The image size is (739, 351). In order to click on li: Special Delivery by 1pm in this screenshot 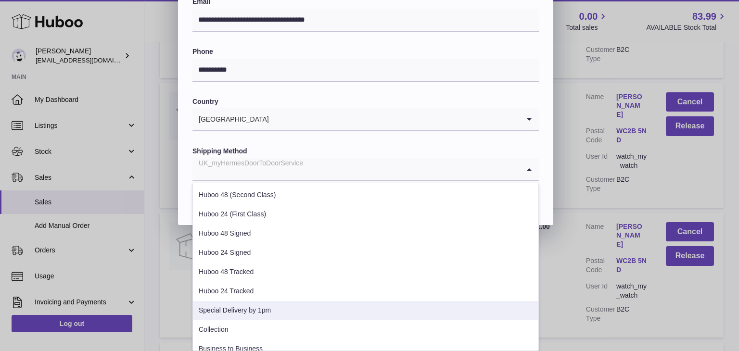, I will do `click(366, 311)`.